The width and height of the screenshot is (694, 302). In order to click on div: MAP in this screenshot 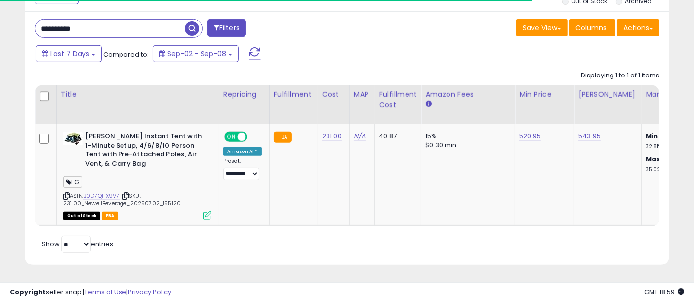, I will do `click(362, 94)`.